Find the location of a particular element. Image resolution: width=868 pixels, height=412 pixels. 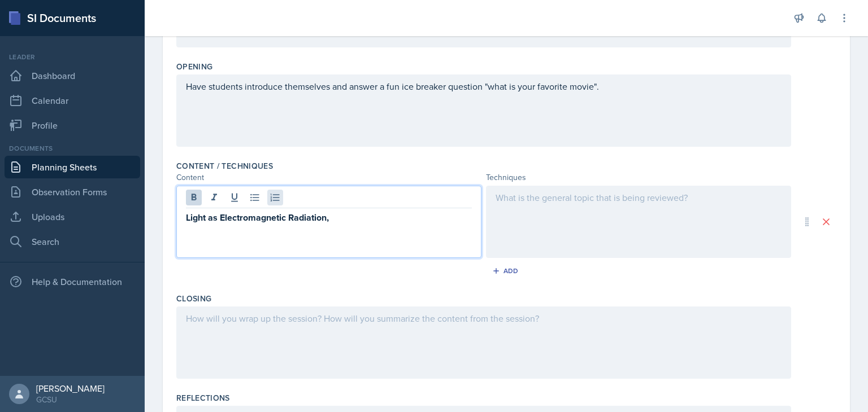

a: Observation Forms is located at coordinates (72, 192).